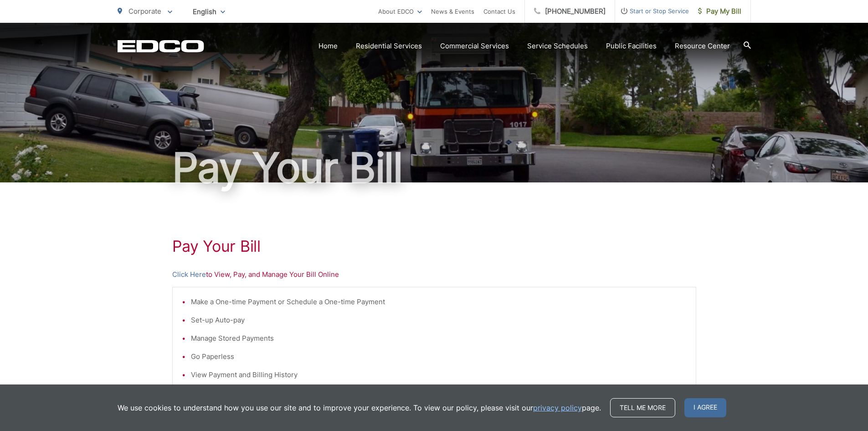 The image size is (868, 431). What do you see at coordinates (439, 302) in the screenshot?
I see `li: Make a One-time Payment or Schedule a One-time Payment` at bounding box center [439, 302].